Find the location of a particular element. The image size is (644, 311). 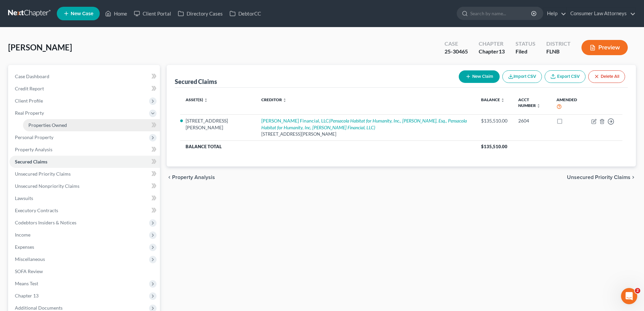

a: Secured Claims is located at coordinates (84, 162).